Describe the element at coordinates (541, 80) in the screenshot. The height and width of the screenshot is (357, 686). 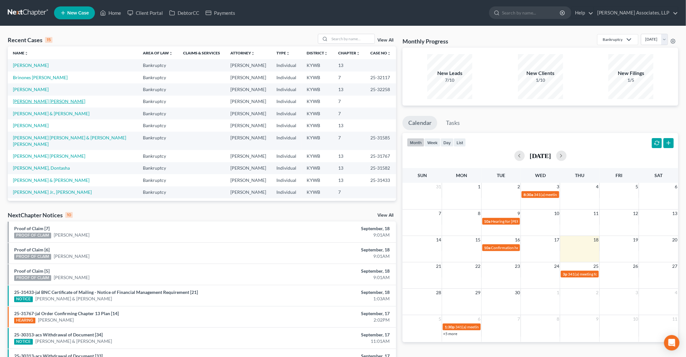
I see `div: 1/10` at that location.